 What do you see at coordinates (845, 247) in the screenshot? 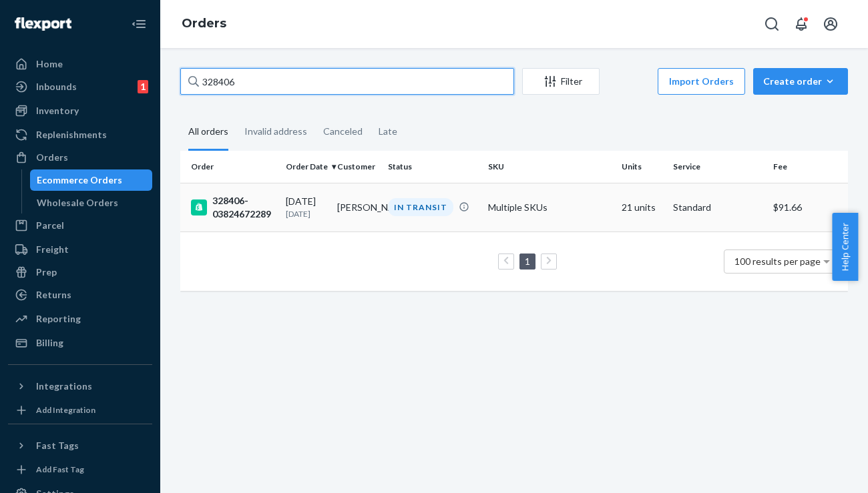
I see `button: Help Center` at bounding box center [845, 247].